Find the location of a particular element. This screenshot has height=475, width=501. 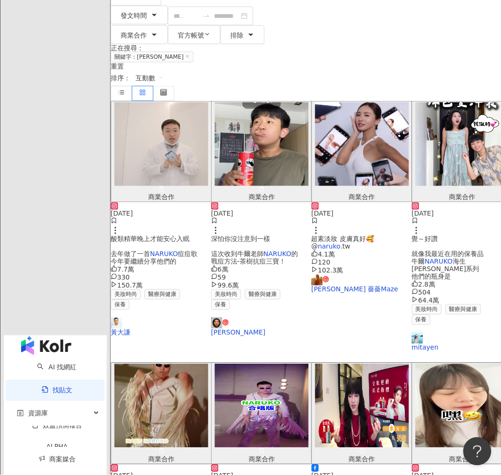

a: 效益預測報告ALPHA is located at coordinates (57, 439).